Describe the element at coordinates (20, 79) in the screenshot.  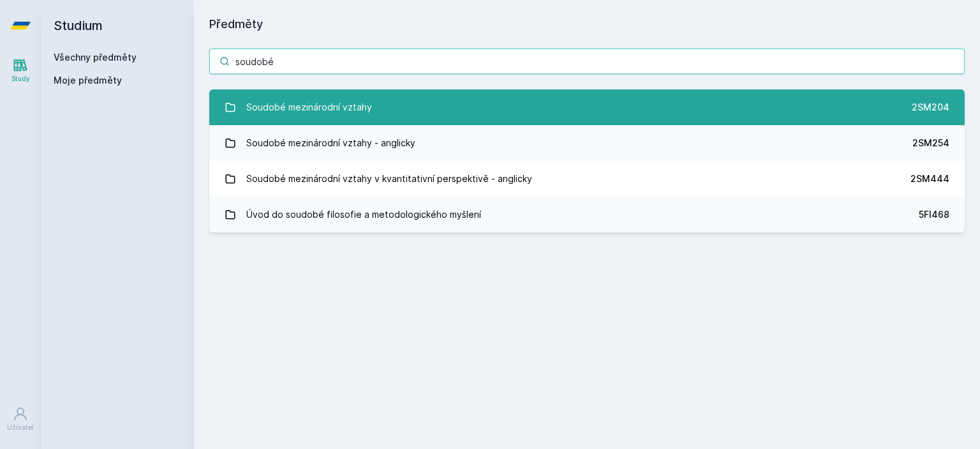
I see `div: Study` at that location.